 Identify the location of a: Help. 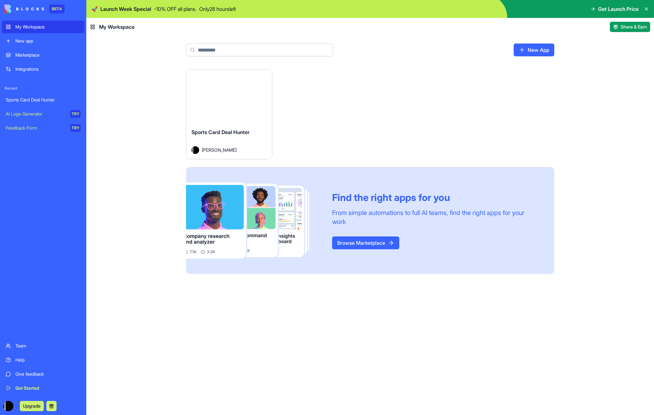
(43, 360).